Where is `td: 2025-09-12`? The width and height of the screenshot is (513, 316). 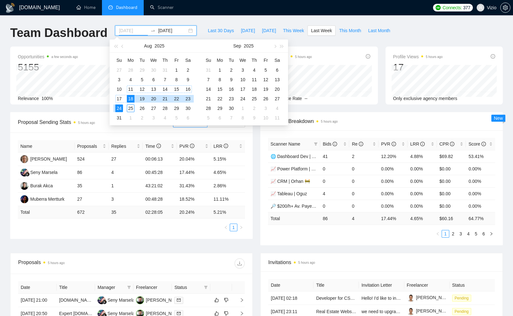 td: 2025-09-12 is located at coordinates (266, 80).